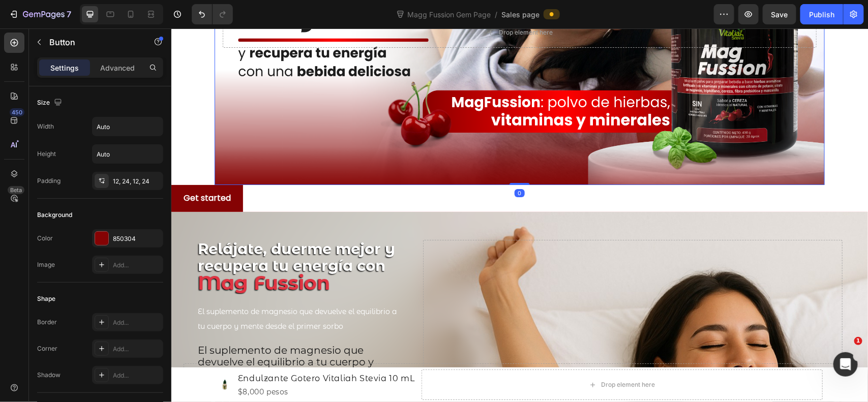 The height and width of the screenshot is (402, 868). Describe the element at coordinates (17, 112) in the screenshot. I see `div: 450` at that location.